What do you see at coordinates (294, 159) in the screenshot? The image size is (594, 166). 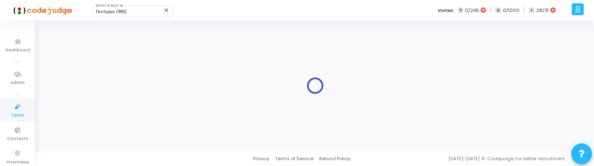 I see `a: Terms of Service` at bounding box center [294, 159].